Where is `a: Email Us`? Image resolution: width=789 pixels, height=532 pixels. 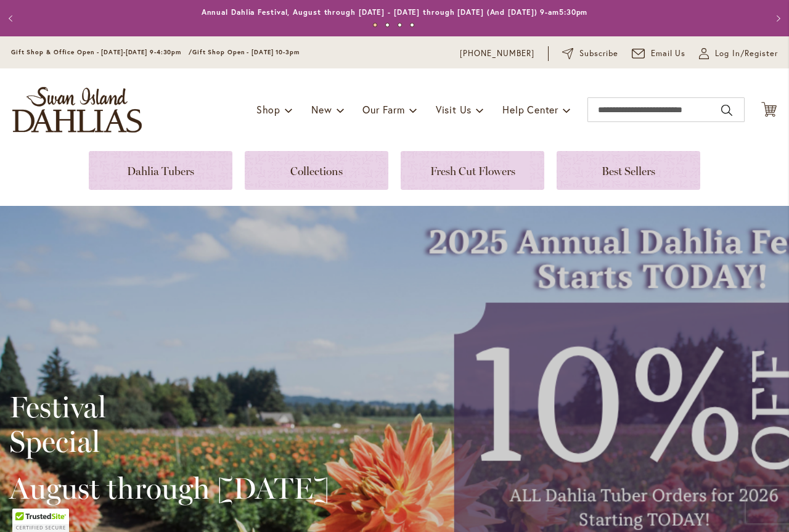
a: Email Us is located at coordinates (659, 54).